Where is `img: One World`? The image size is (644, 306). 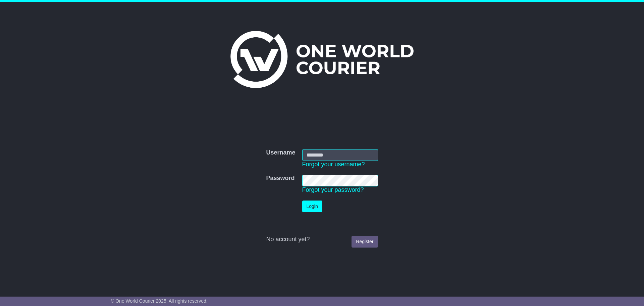
img: One World is located at coordinates (322, 60).